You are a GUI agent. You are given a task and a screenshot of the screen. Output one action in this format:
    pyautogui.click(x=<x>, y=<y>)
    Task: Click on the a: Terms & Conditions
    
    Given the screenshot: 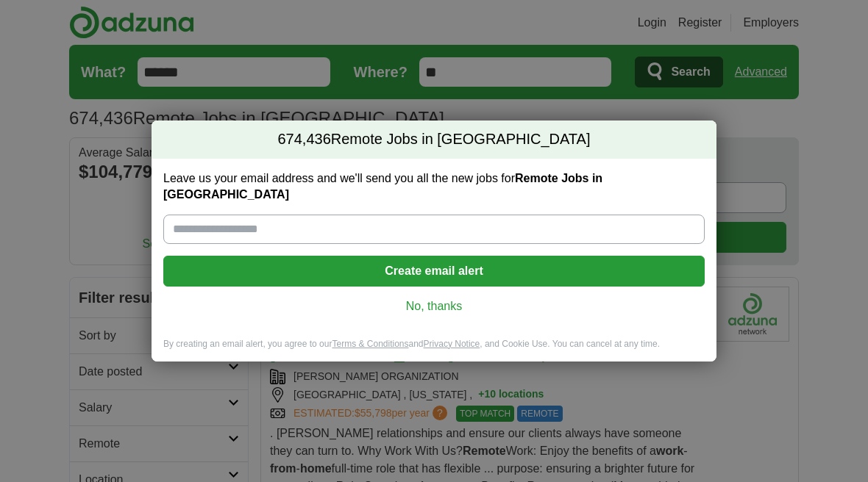 What is the action you would take?
    pyautogui.click(x=370, y=344)
    